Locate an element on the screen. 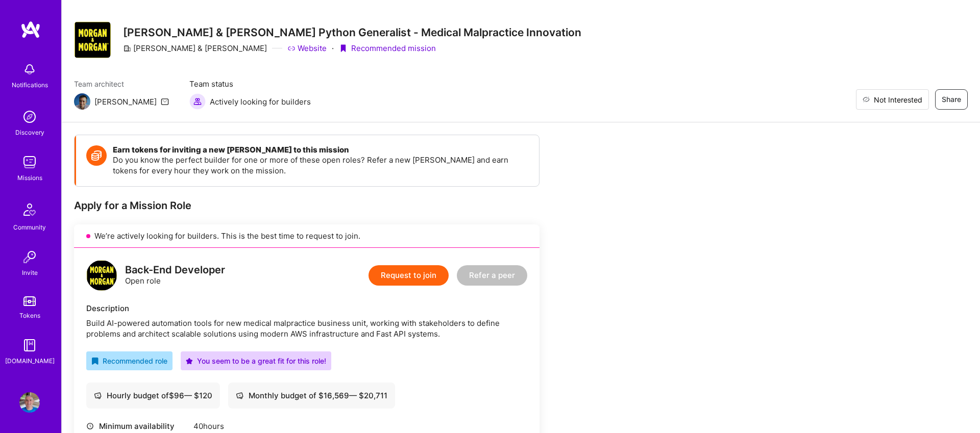 The image size is (980, 433). a: Website is located at coordinates (307, 48).